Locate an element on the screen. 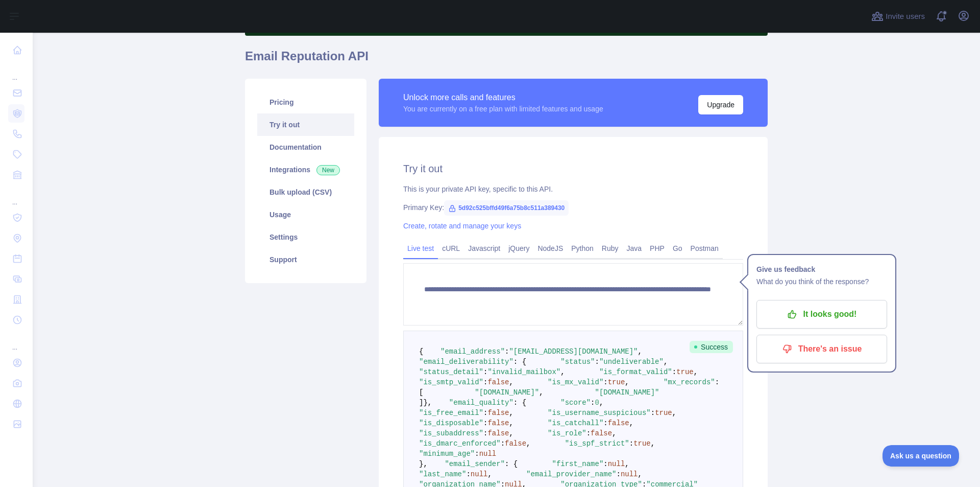 This screenshot has height=487, width=980. span: "last_name" is located at coordinates (443, 474).